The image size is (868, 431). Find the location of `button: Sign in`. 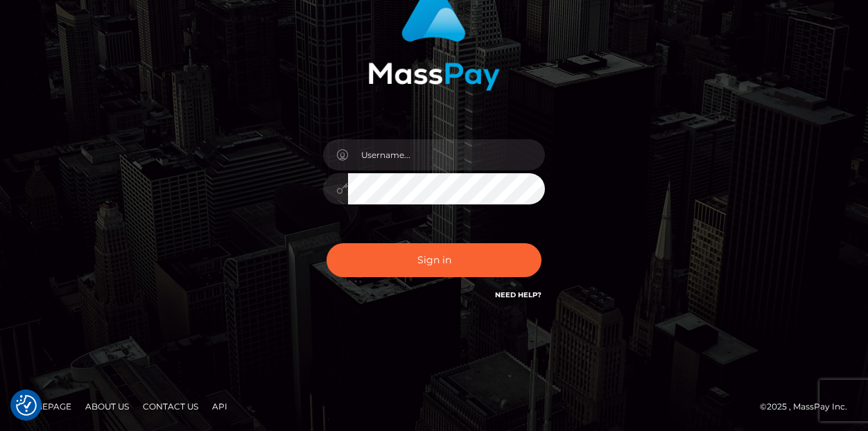

button: Sign in is located at coordinates (434, 260).